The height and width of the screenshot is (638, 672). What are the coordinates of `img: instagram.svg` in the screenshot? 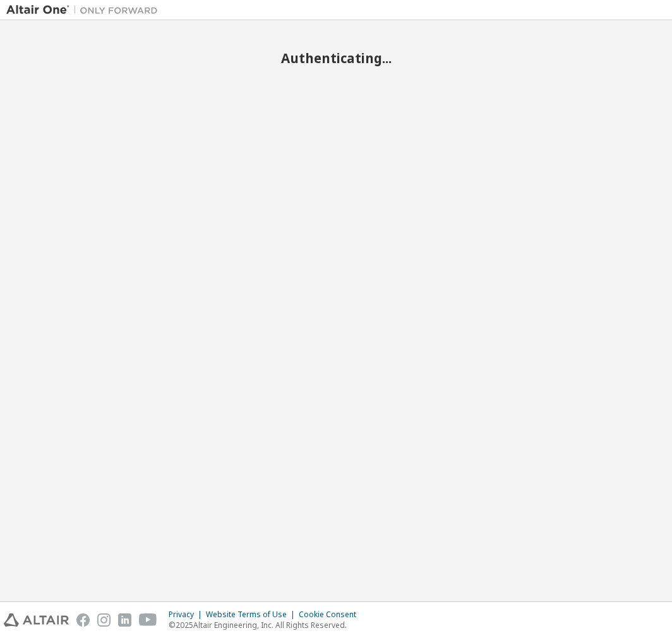 It's located at (104, 620).